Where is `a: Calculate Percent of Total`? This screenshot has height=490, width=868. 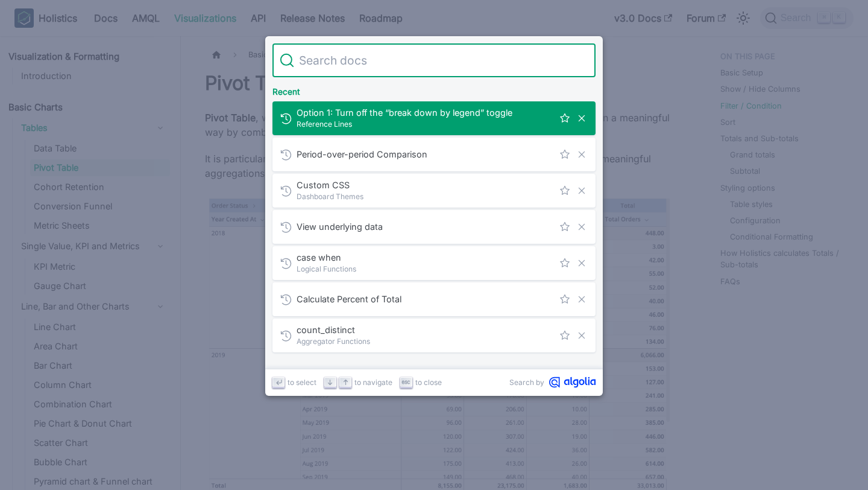
a: Calculate Percent of Total is located at coordinates (434, 299).